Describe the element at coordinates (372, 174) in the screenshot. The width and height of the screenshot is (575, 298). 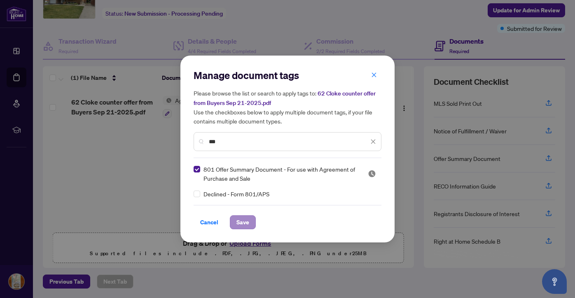
I see `span: Pending Review` at that location.